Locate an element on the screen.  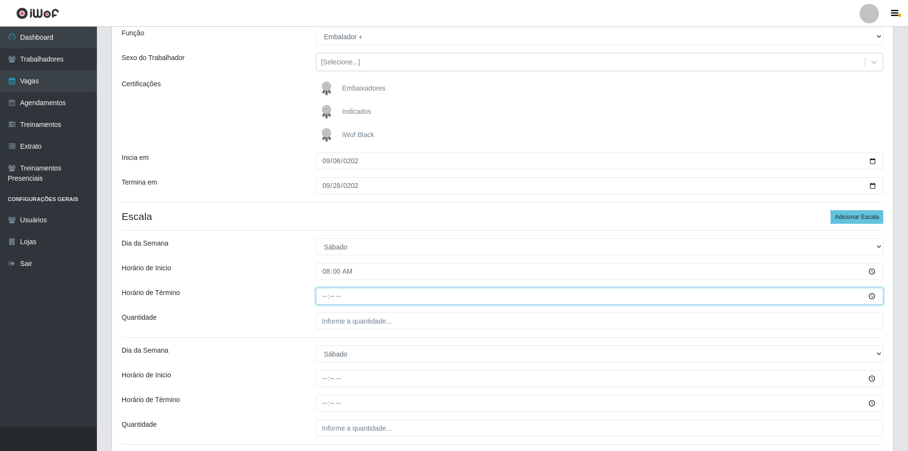
label: Termina em is located at coordinates (139, 182).